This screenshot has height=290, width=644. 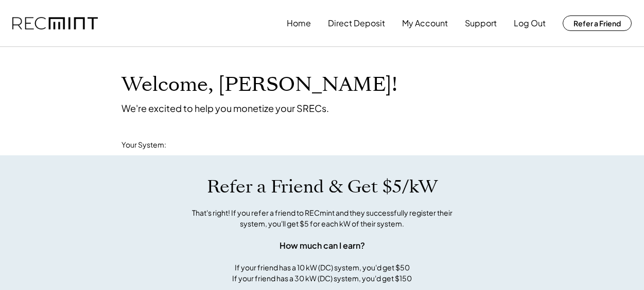 I want to click on h1: Refer a Friend & Get $5/kW, so click(x=322, y=187).